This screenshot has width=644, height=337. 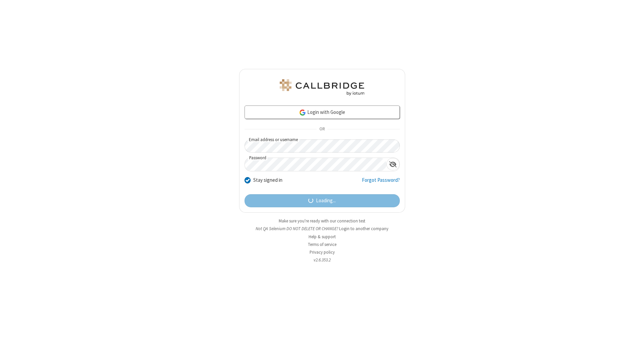 I want to click on li: v2.6.353.2, so click(x=322, y=259).